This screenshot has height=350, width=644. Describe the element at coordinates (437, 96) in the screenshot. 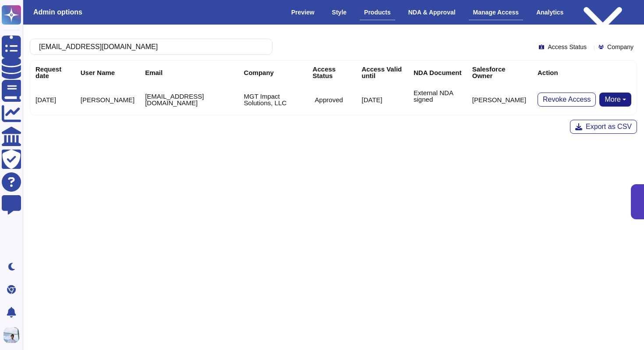

I see `p: External NDA signed` at that location.